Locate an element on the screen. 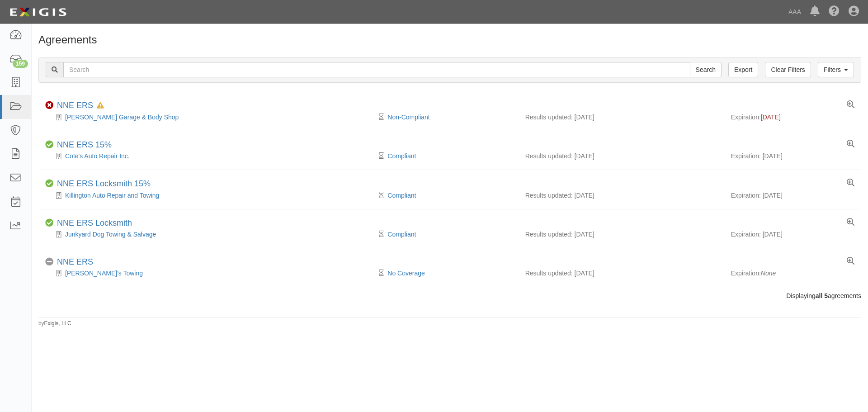 The image size is (868, 412). a: Killington Auto Repair and Towing is located at coordinates (112, 195).